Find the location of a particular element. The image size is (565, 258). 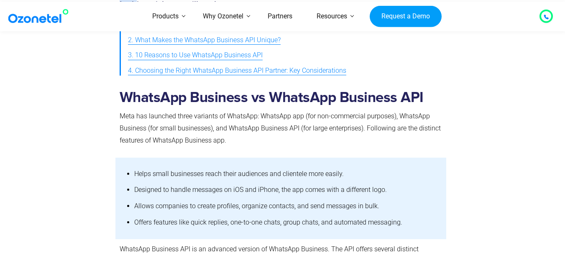

a: 2. What Makes the WhatsApp Business API Unique? is located at coordinates (204, 40).